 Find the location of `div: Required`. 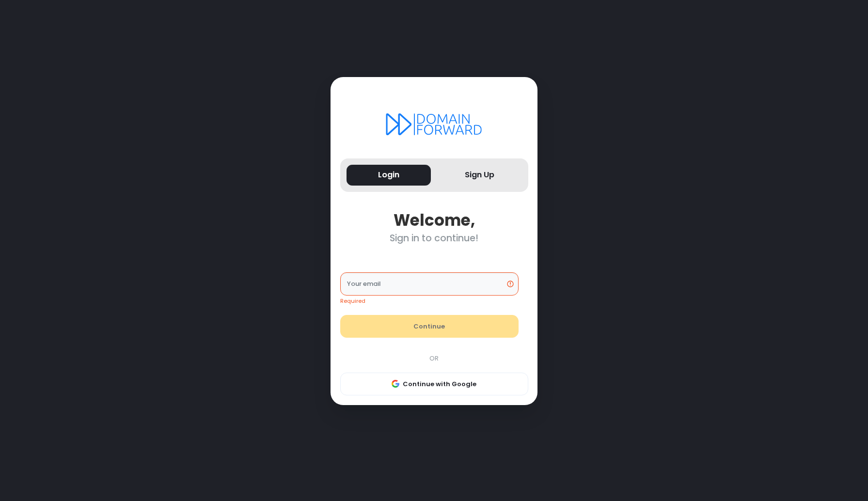

div: Required is located at coordinates (429, 301).